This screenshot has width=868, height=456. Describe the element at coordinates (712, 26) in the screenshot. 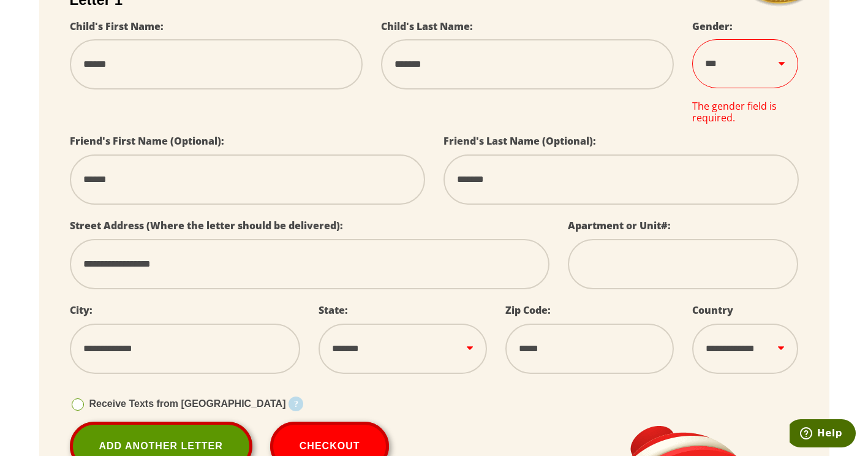

I see `label: Gender:` at that location.